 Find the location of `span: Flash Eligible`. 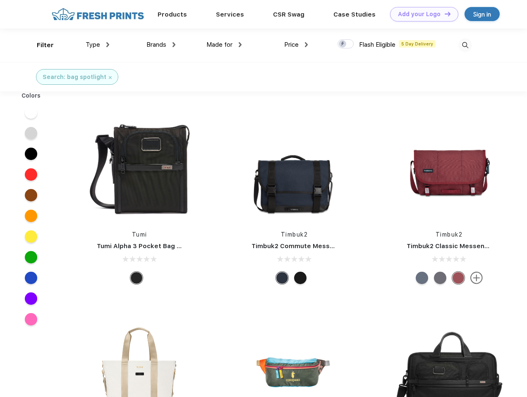

span: Flash Eligible is located at coordinates (377, 45).